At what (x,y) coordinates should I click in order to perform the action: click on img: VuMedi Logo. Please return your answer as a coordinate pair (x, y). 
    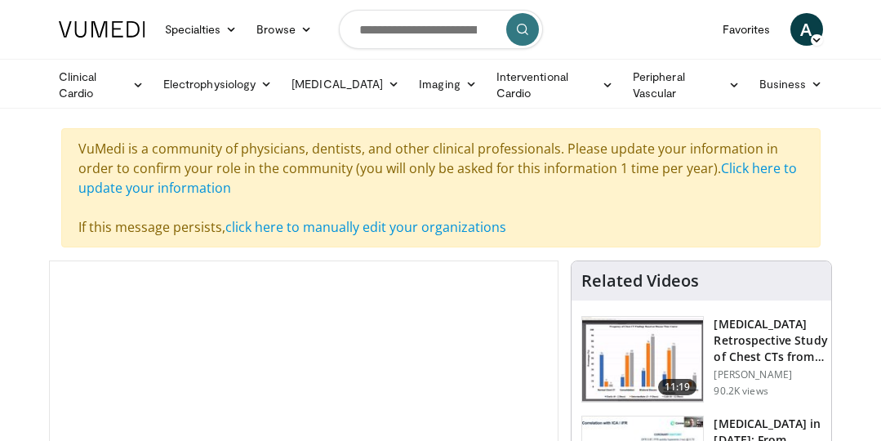
    Looking at the image, I should click on (102, 29).